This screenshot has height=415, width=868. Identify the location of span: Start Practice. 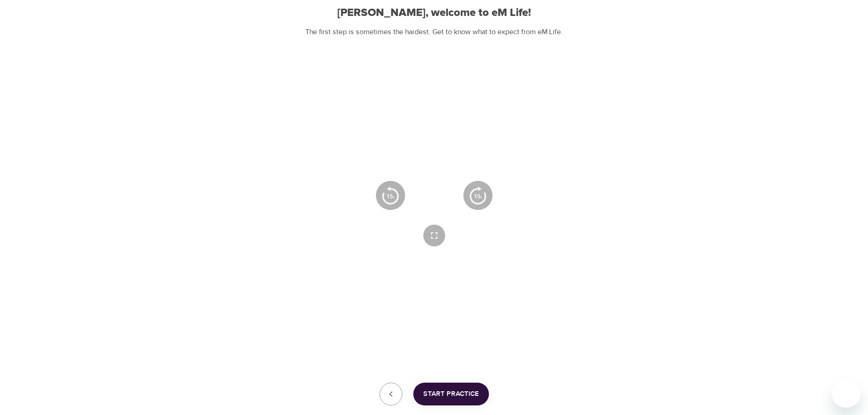
(451, 394).